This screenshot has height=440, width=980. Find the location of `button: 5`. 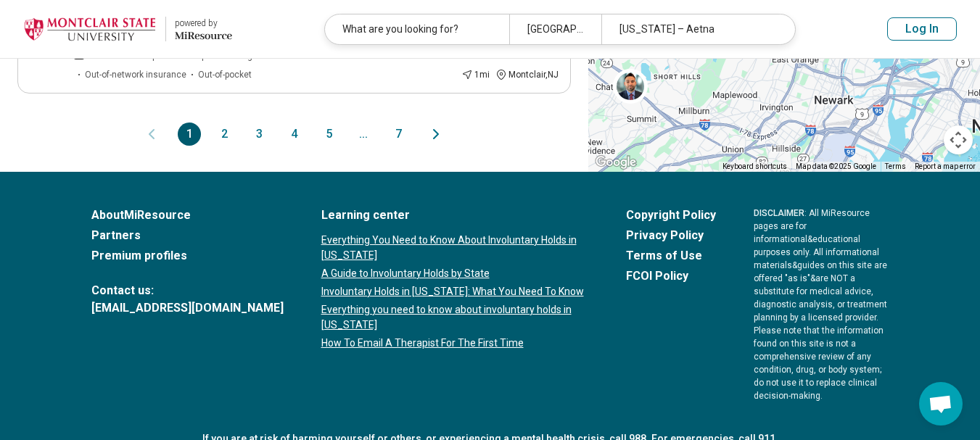

button: 5 is located at coordinates (328, 134).